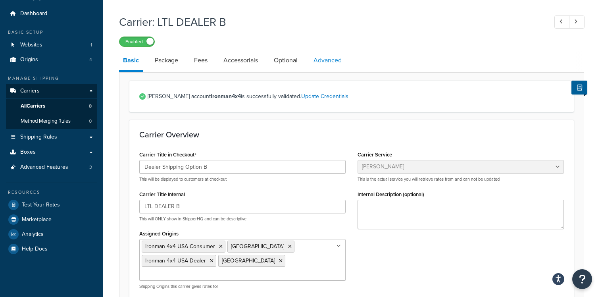 This screenshot has height=297, width=600. I want to click on div: Basic Setup, so click(52, 32).